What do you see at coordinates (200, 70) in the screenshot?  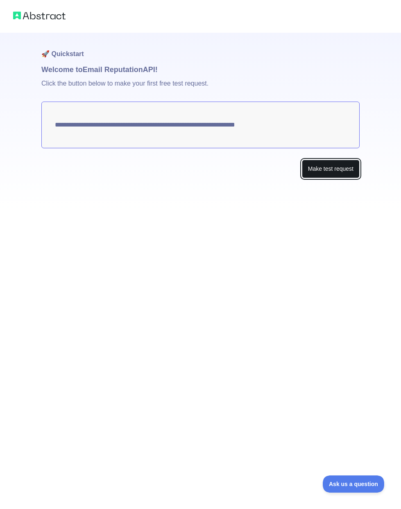 I see `h1: Welcome to Email Reputation API!` at bounding box center [200, 70].